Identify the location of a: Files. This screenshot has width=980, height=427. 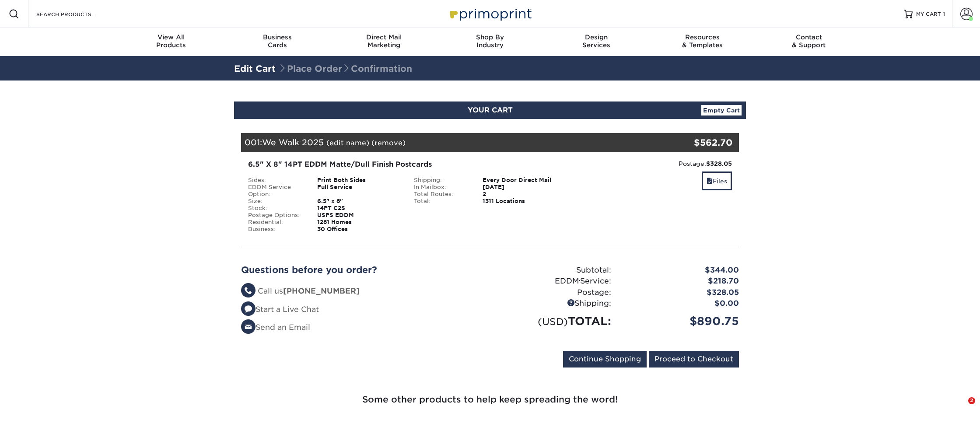
(717, 181).